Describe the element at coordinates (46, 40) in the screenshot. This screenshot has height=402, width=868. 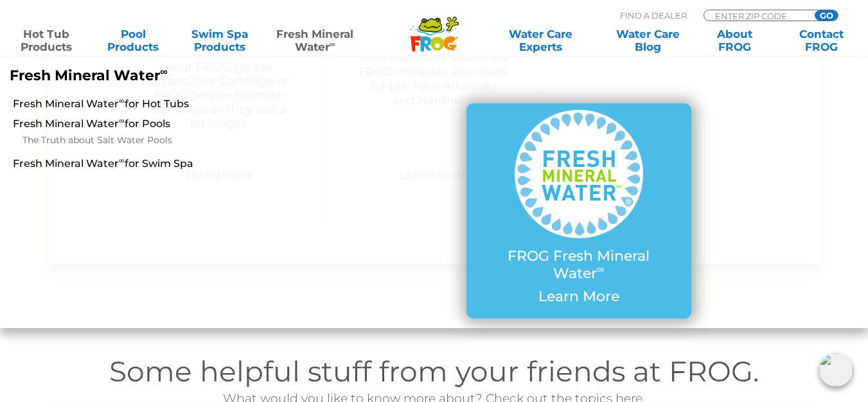
I see `a: Hot TubProducts` at that location.